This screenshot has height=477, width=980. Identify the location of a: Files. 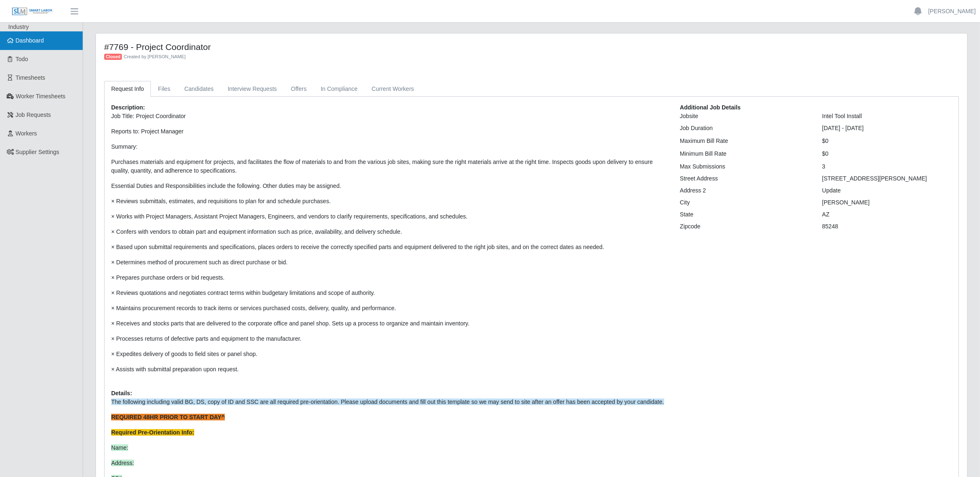
(164, 89).